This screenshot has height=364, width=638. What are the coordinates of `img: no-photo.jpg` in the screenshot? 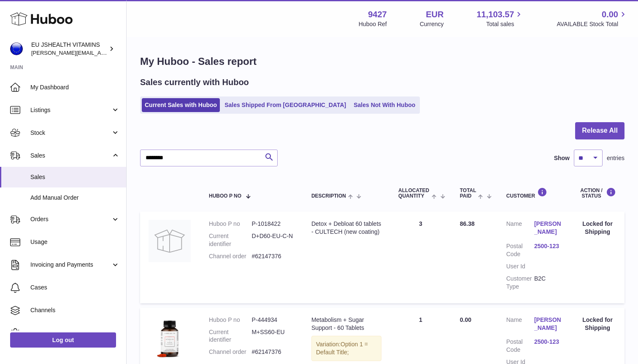 It's located at (170, 241).